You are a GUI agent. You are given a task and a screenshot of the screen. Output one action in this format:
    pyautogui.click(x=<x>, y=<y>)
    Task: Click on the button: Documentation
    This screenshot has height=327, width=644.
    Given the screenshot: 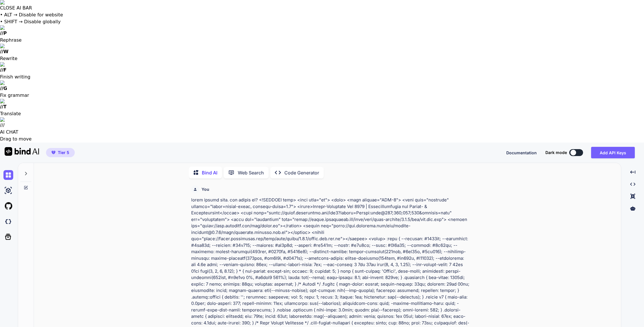 What is the action you would take?
    pyautogui.click(x=522, y=152)
    